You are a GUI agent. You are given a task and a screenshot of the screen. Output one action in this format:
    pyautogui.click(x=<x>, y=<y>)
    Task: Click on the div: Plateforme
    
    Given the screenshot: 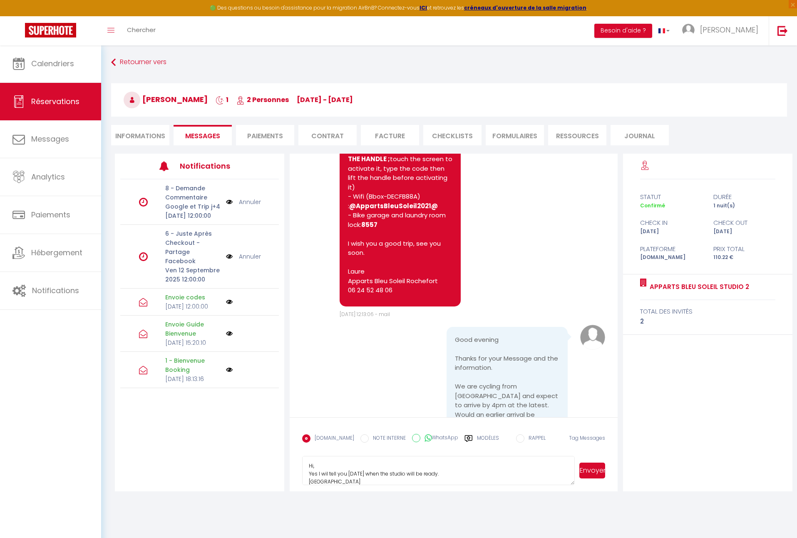 What is the action you would take?
    pyautogui.click(x=671, y=249)
    